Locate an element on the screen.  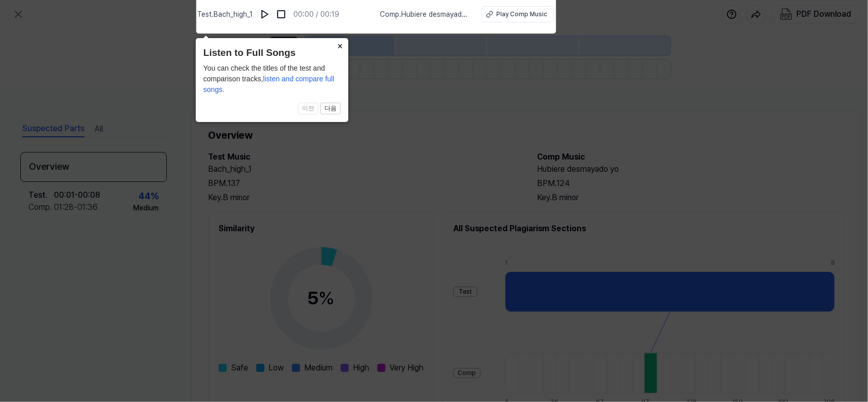
div: You can check the titles of the test and comparison tracks, is located at coordinates (272, 79).